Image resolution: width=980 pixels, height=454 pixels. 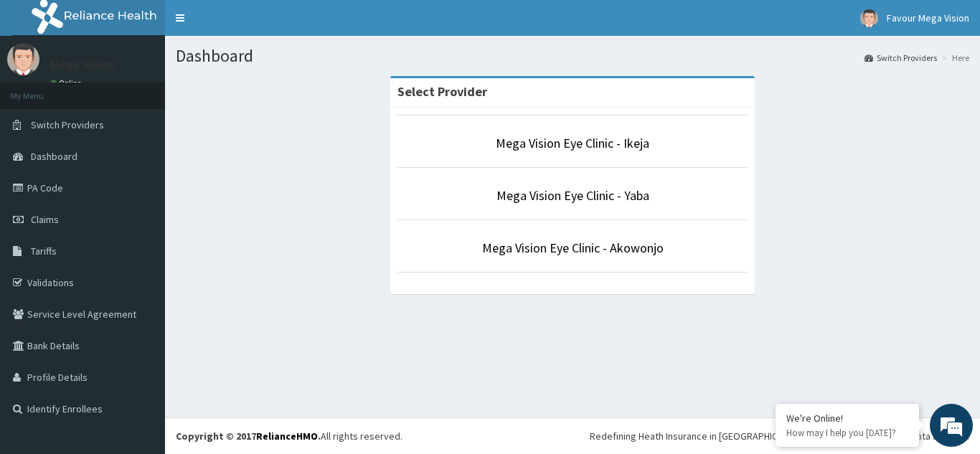 What do you see at coordinates (573, 56) in the screenshot?
I see `h1: Dashboard` at bounding box center [573, 56].